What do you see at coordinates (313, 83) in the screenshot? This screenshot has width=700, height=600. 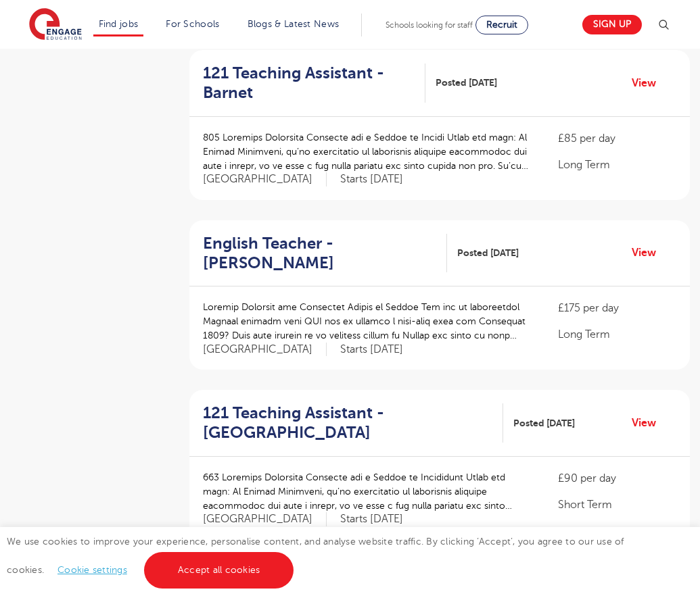 I see `a: 121 Teaching Assistant - Barnet` at bounding box center [313, 83].